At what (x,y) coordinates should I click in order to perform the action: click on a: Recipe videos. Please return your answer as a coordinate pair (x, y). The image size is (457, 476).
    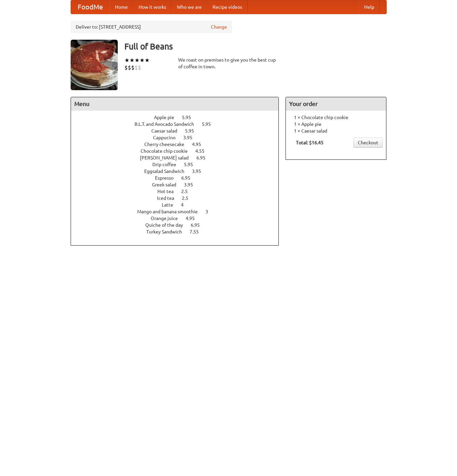
    Looking at the image, I should click on (227, 7).